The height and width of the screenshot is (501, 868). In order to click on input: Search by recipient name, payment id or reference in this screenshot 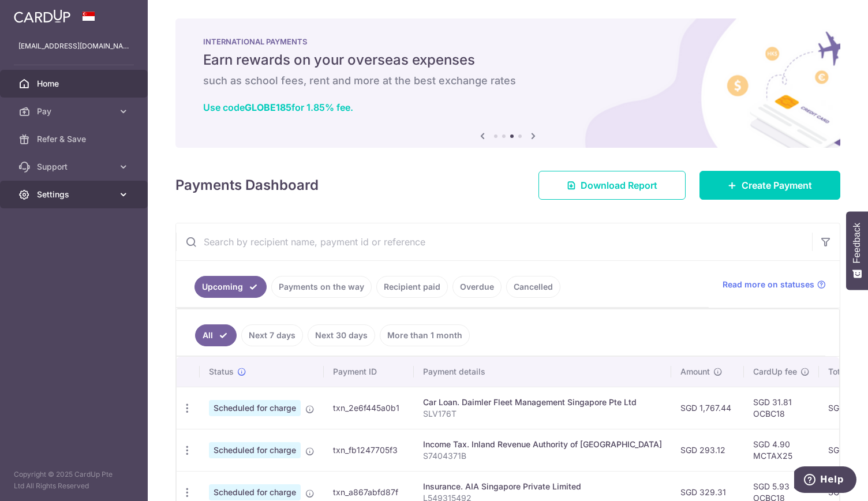, I will do `click(494, 242)`.